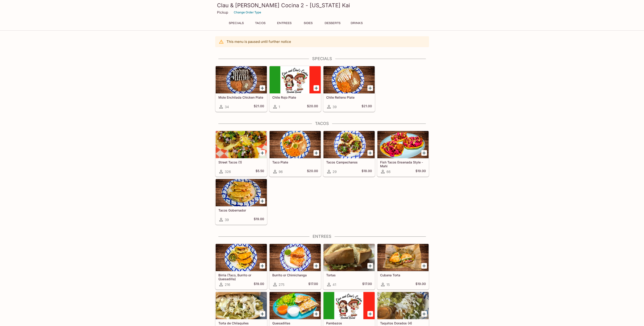 The height and width of the screenshot is (326, 644). I want to click on span: 96, so click(281, 172).